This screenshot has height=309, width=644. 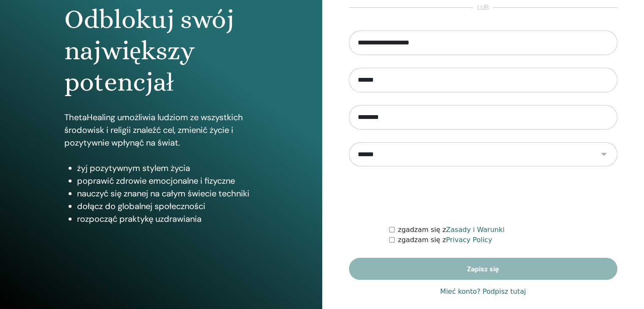 What do you see at coordinates (161, 130) in the screenshot?
I see `p: ThetaHealing umożliwia ludziom ze wszystkich środowisk i religii znaleźć cel, zmienić życie i poz...` at bounding box center [161, 130].